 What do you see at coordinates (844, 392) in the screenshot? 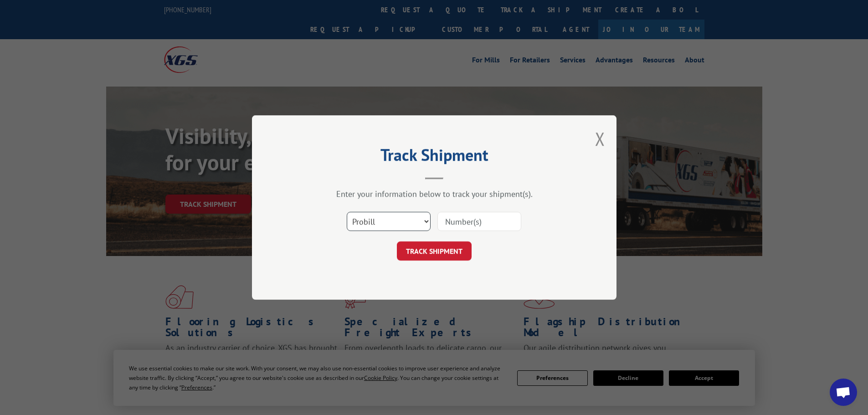
I see `div: Open chat` at bounding box center [844, 392].